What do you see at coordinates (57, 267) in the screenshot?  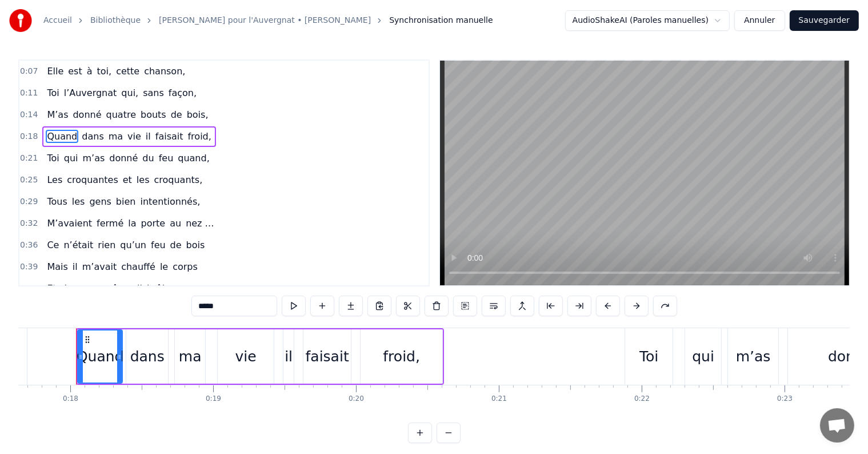 I see `span: Mais` at bounding box center [57, 267].